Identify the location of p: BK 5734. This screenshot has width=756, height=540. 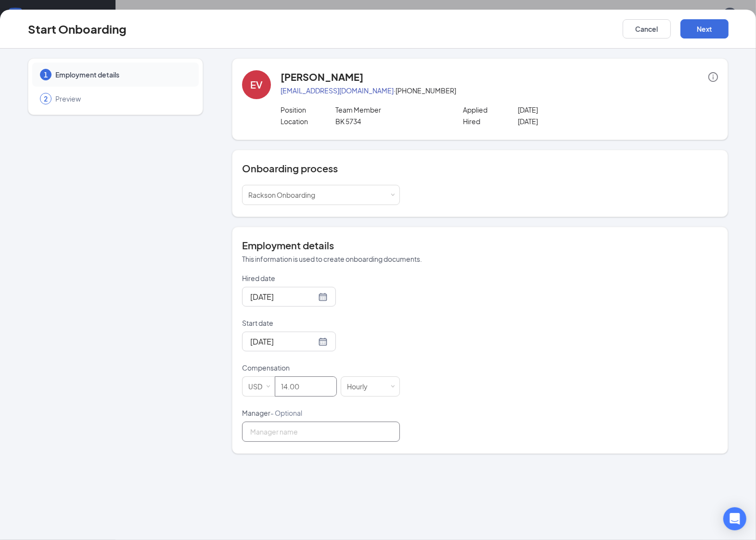
(390, 121).